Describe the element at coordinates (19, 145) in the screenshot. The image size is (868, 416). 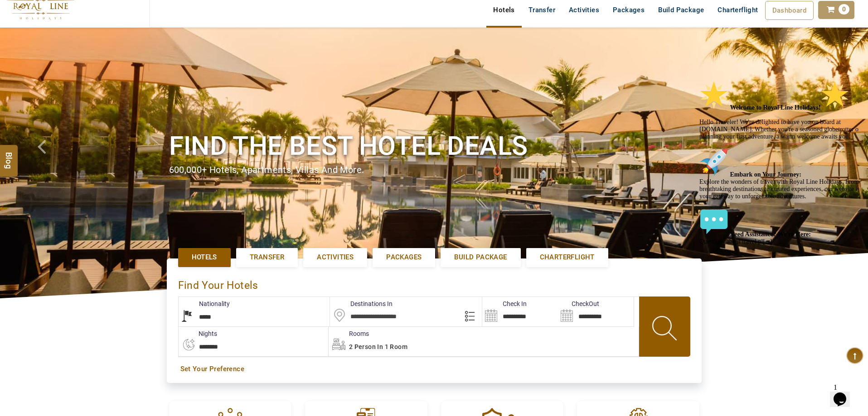
I see `img: :speech_balloon:` at that location.